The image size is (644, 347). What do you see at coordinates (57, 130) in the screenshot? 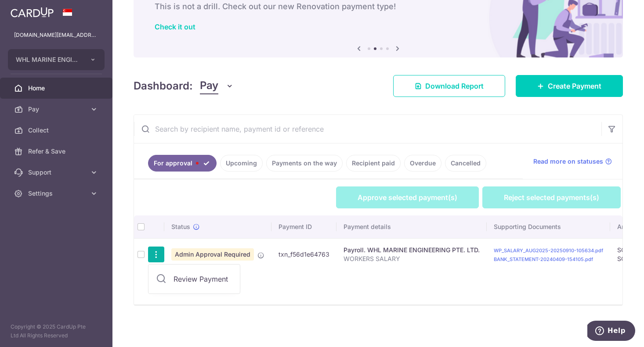
I see `span: Collect` at bounding box center [57, 130].